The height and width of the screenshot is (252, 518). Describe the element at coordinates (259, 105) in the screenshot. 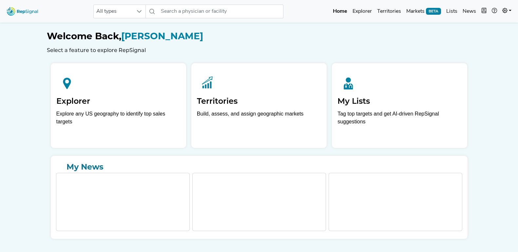

I see `a: TerritoriesBuild, assess, and assign geographic markets` at that location.